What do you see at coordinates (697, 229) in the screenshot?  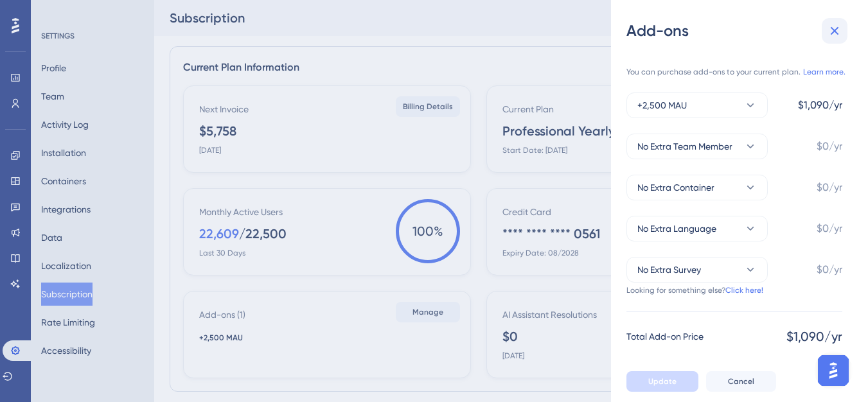 I see `button: No Extra Language` at bounding box center [697, 229].